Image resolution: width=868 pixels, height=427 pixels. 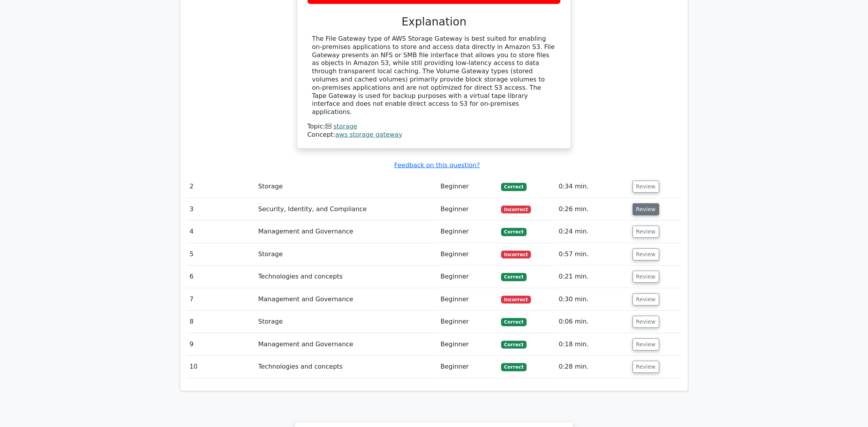 What do you see at coordinates (592, 186) in the screenshot?
I see `td: 0:34 min.` at bounding box center [592, 186].